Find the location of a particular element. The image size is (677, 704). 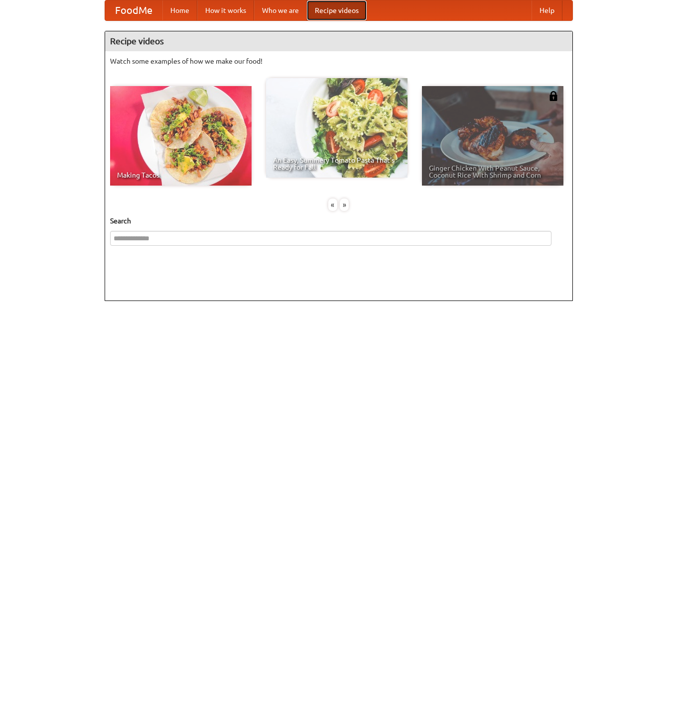

a: Making Tacos is located at coordinates (181, 136).